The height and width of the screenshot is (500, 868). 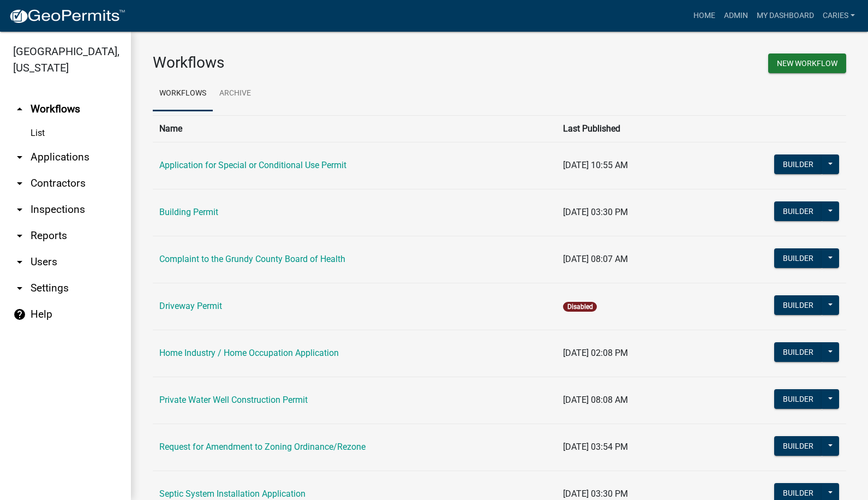 I want to click on a: Workflows, so click(x=183, y=94).